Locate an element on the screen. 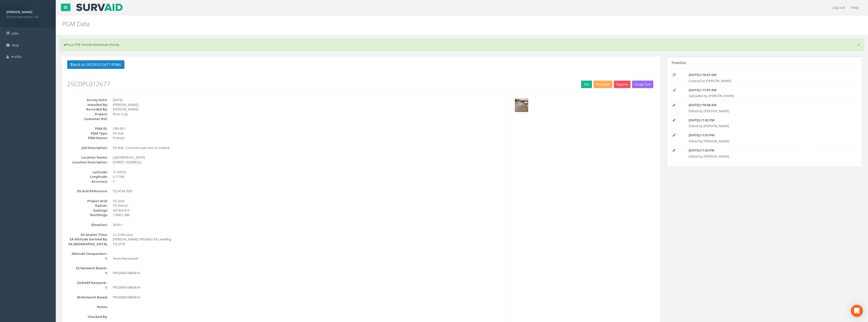  dd: 30.811 is located at coordinates (309, 224).